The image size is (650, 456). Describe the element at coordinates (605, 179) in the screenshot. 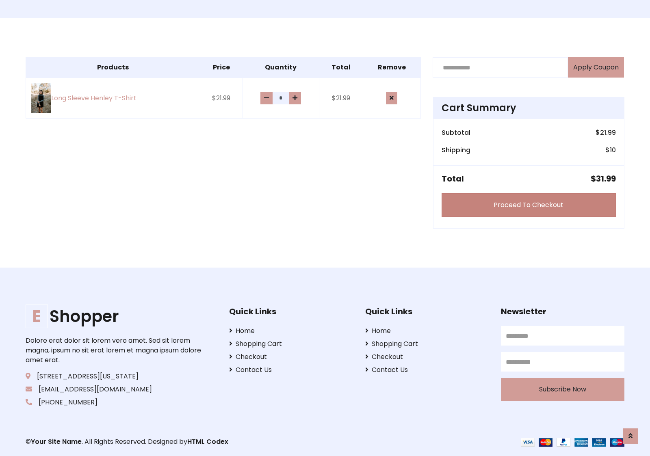

I see `span: 31.99` at that location.